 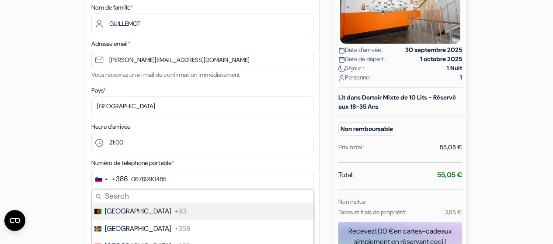 I want to click on button: Change country, selected Slovenia (+386), so click(x=110, y=179).